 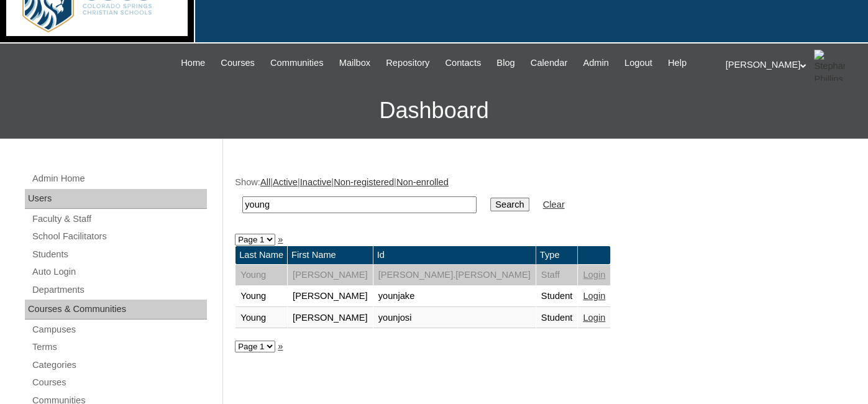 What do you see at coordinates (677, 63) in the screenshot?
I see `a: Help` at bounding box center [677, 63].